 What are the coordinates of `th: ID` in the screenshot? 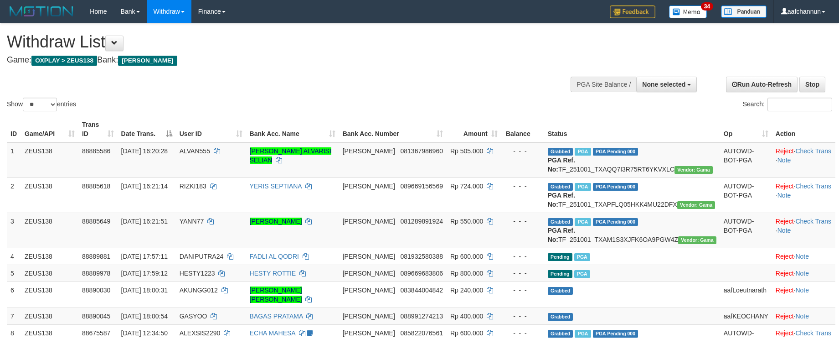 It's located at (14, 129).